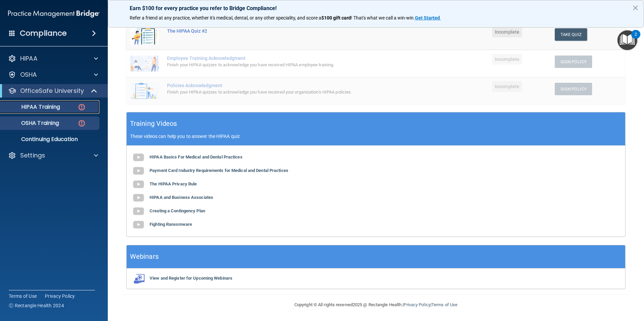  Describe the element at coordinates (286, 92) in the screenshot. I see `div: Finish your HIPAA quizzes to acknowledge you have received your organization’s HIPAA policies.` at that location.